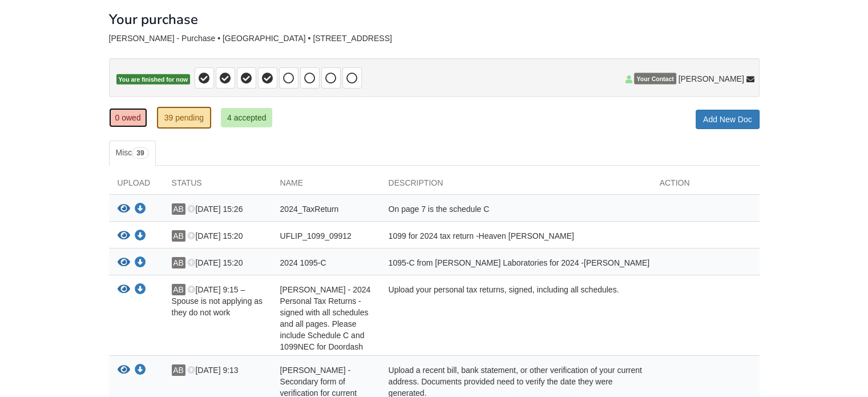 The image size is (868, 397). What do you see at coordinates (303, 262) in the screenshot?
I see `span: 2024 1095-C` at bounding box center [303, 262].